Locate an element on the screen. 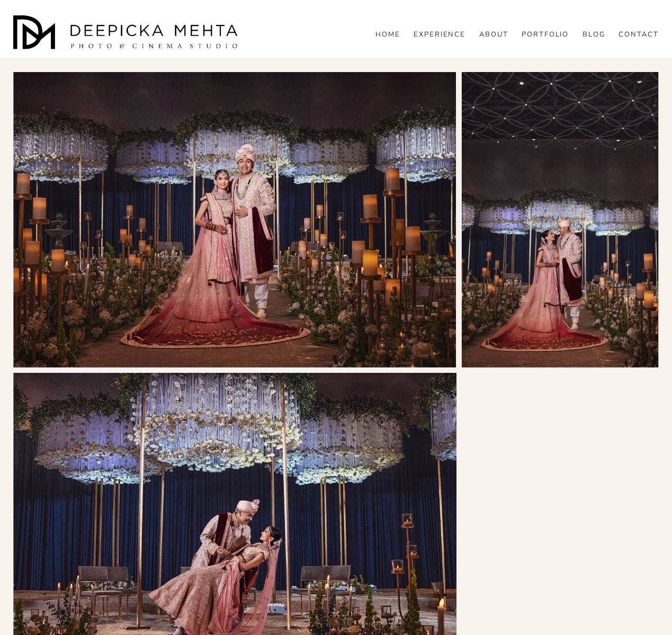  a: CONTACT is located at coordinates (639, 35).